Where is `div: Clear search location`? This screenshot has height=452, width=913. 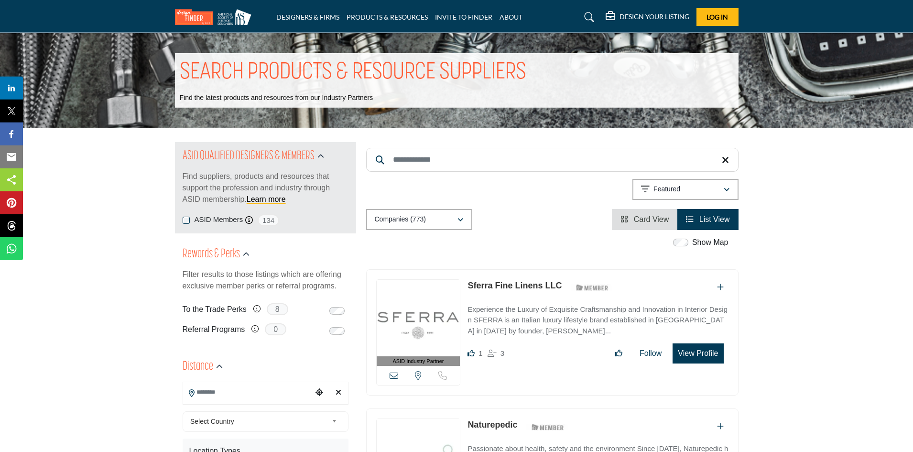
div: Clear search location is located at coordinates (338, 392).